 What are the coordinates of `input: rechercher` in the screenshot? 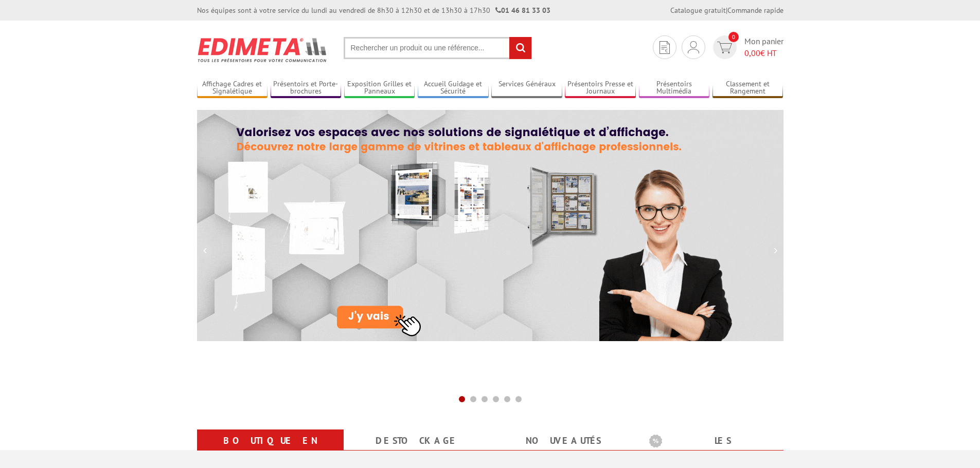 It's located at (520, 47).